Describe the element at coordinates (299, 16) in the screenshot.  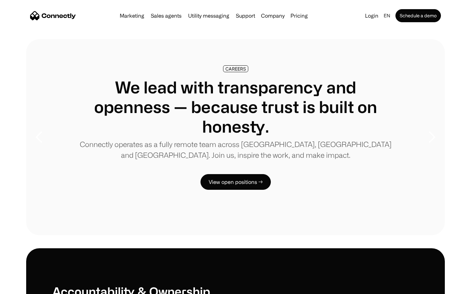
I see `a: Pricing` at that location.